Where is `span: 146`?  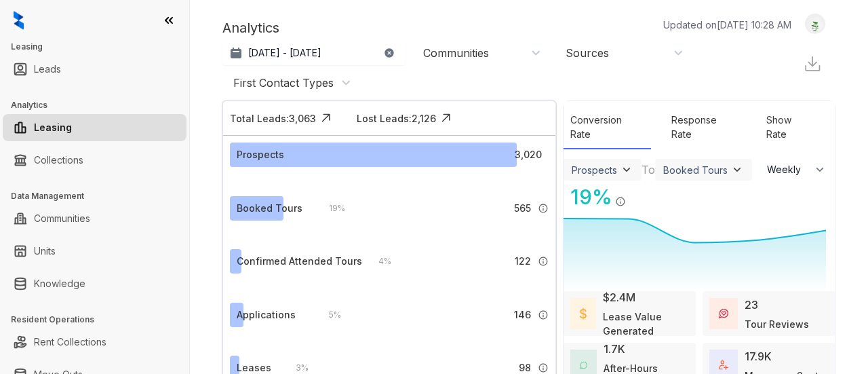 span: 146 is located at coordinates (522, 315).